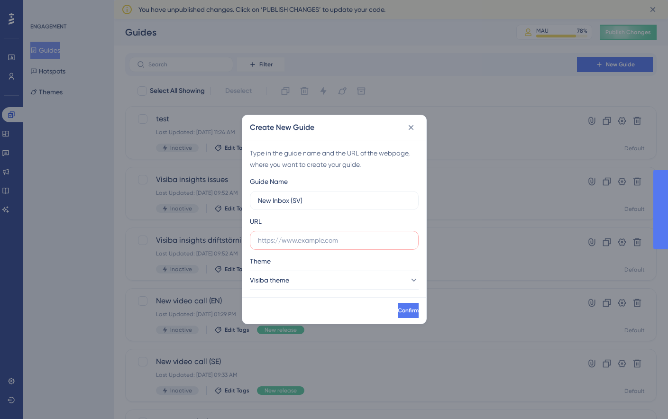 The height and width of the screenshot is (419, 668). Describe the element at coordinates (256, 221) in the screenshot. I see `div: URL` at that location.